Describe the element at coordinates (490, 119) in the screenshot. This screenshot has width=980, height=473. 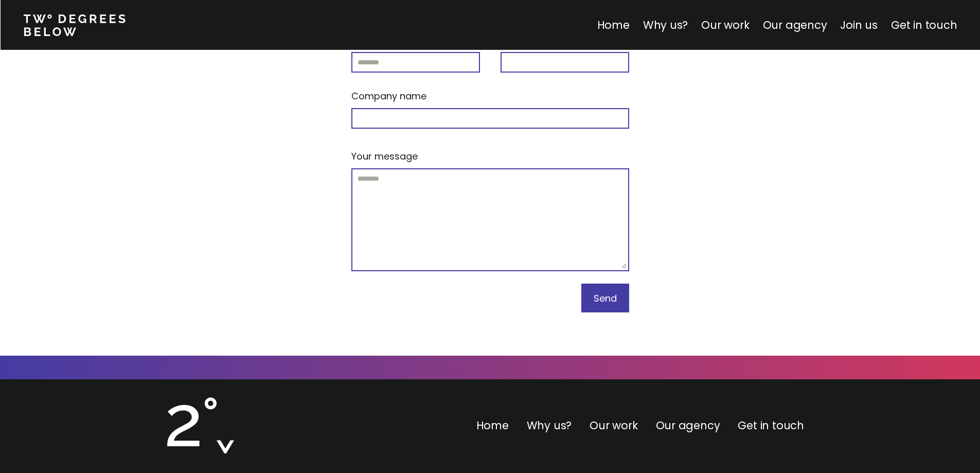
I see `input: Company name` at that location.